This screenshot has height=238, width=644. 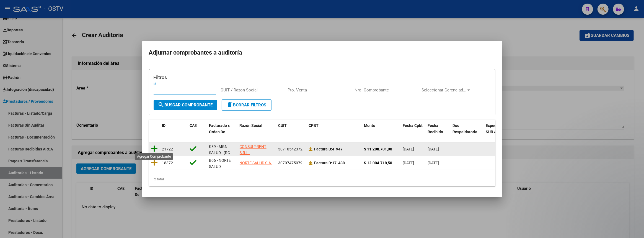 What do you see at coordinates (413, 126) in the screenshot?
I see `span: Fecha Cpbt` at bounding box center [413, 126].